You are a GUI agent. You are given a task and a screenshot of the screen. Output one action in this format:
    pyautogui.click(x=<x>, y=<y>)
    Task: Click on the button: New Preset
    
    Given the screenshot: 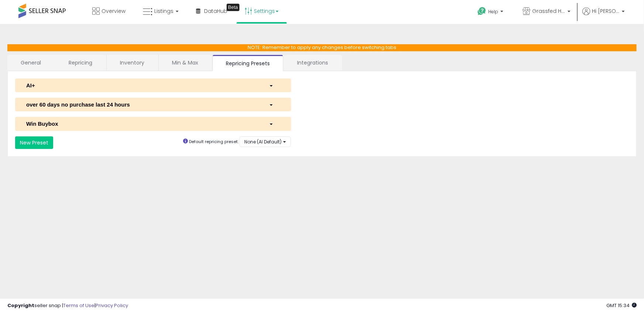 What is the action you would take?
    pyautogui.click(x=34, y=143)
    